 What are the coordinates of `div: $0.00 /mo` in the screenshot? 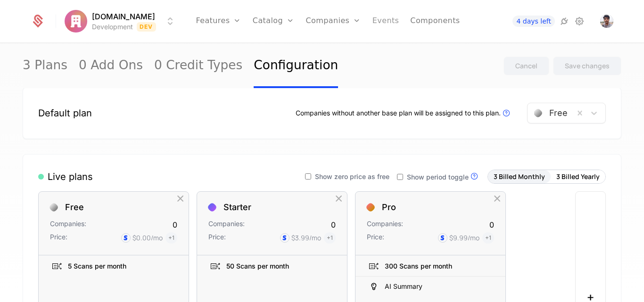 It's located at (148, 238).